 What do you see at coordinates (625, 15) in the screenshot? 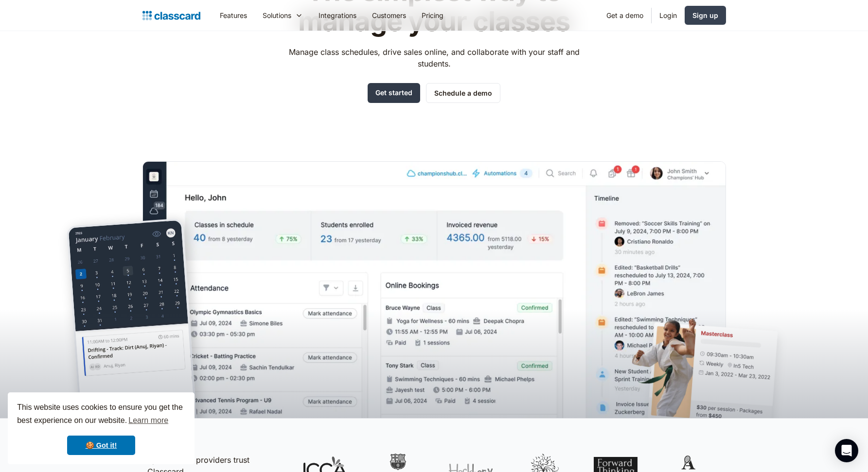
I see `a: Get a demo` at bounding box center [625, 15].